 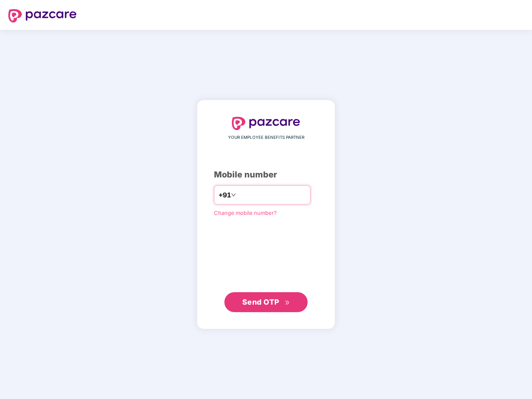 What do you see at coordinates (245, 213) in the screenshot?
I see `a: Change mobile number?` at bounding box center [245, 213].